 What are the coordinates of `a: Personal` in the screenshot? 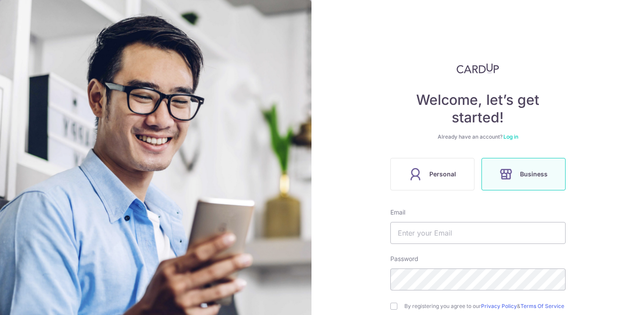 It's located at (432, 174).